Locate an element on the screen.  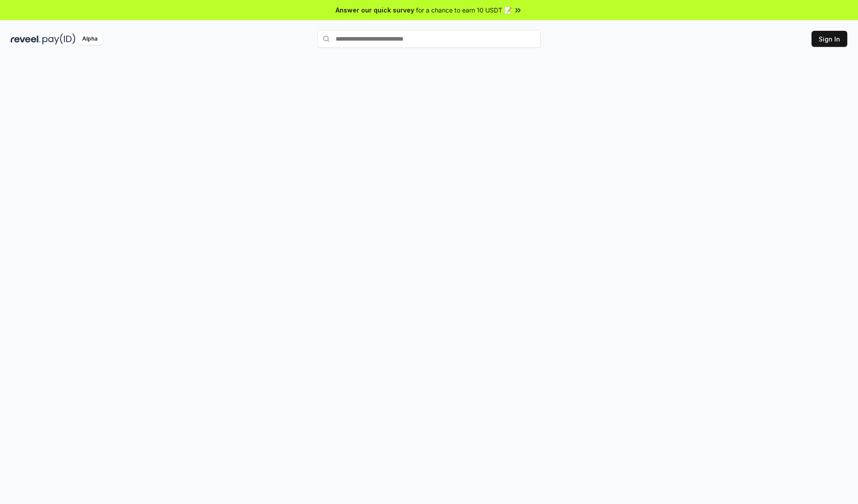
img: pay_id is located at coordinates (59, 39).